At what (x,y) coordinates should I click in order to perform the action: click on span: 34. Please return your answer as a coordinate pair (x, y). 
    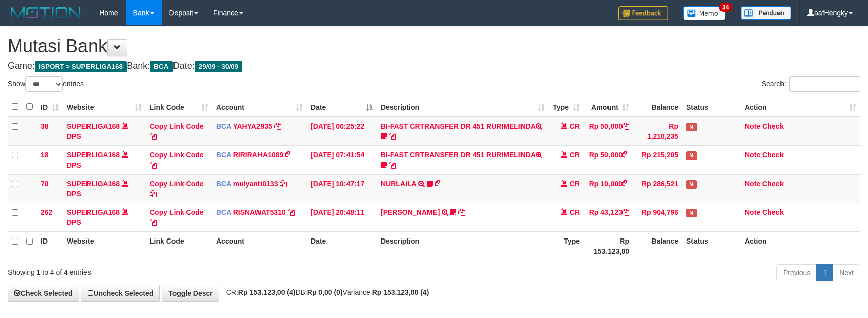
    Looking at the image, I should click on (726, 7).